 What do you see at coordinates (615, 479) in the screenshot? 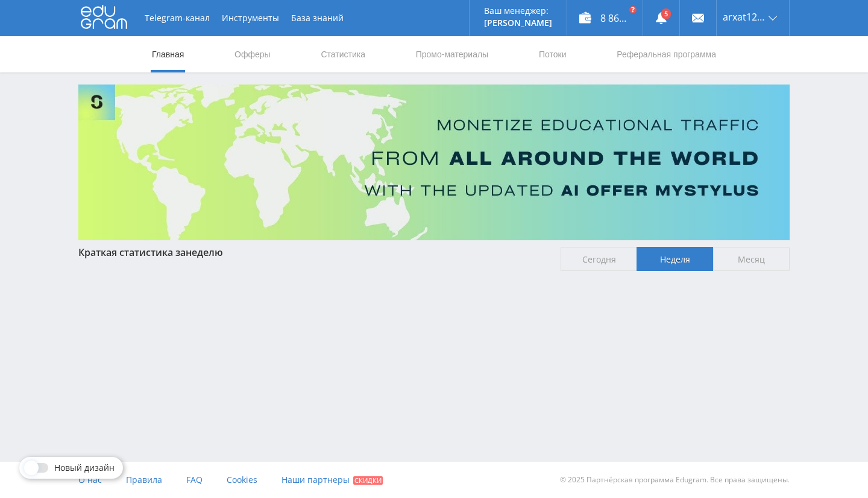
I see `div: © 2025 Партнёрская программа Edugram. Все права защищены.` at bounding box center [615, 479].